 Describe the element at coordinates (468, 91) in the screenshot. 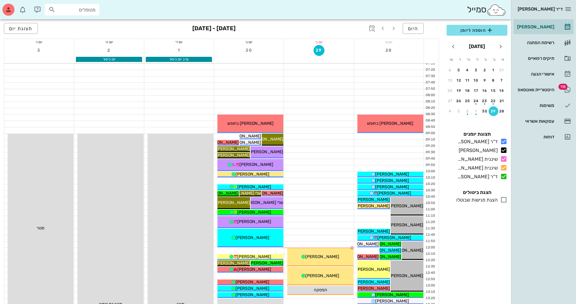

I see `button: 18` at that location.